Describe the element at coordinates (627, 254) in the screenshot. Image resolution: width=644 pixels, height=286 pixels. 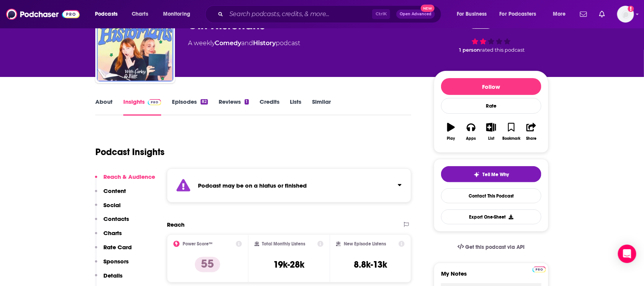
I see `div: Open Intercom Messenger` at that location.